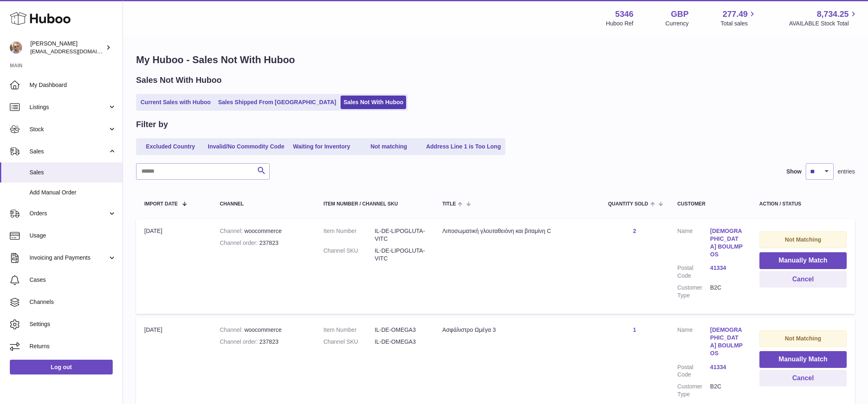 The width and height of the screenshot is (868, 404). Describe the element at coordinates (73, 85) in the screenshot. I see `span: My Dashboard` at that location.